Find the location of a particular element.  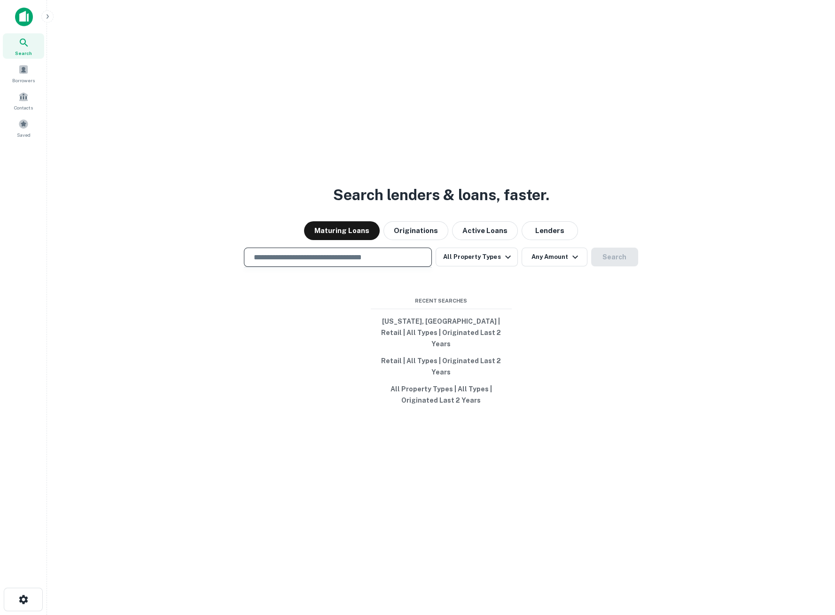

div: Saved is located at coordinates (23, 128).